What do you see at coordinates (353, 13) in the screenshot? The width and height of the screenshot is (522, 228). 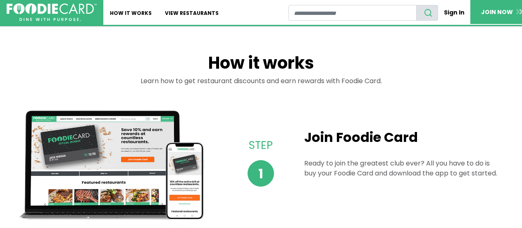 I see `input: restaurant search` at bounding box center [353, 13].